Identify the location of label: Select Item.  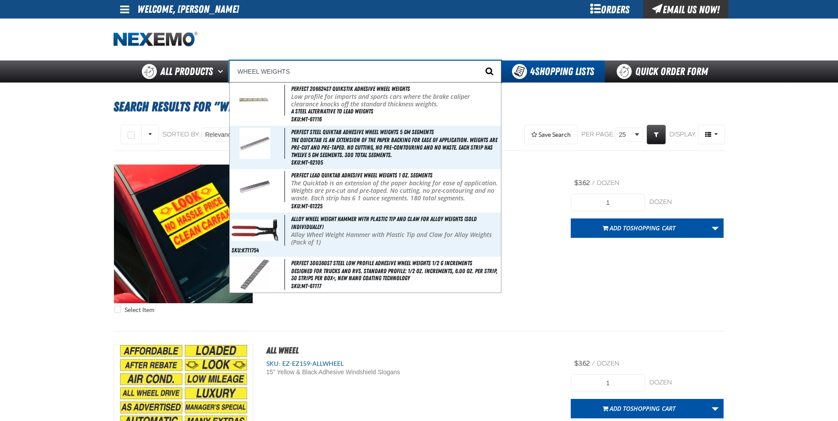
(134, 310).